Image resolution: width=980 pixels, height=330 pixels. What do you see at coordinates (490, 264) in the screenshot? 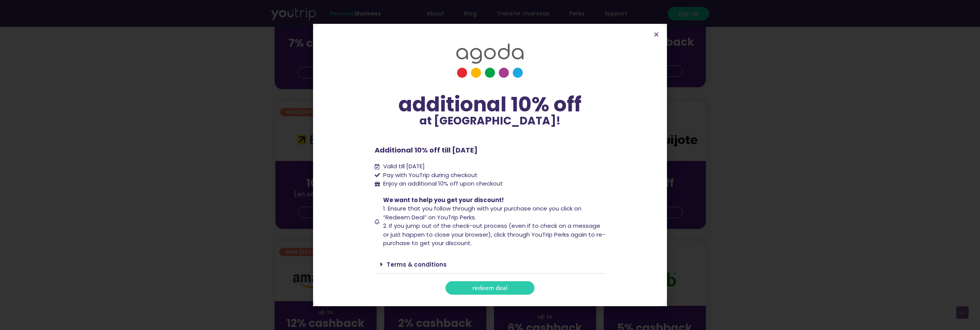
I see `div: Terms & conditions` at bounding box center [490, 264].